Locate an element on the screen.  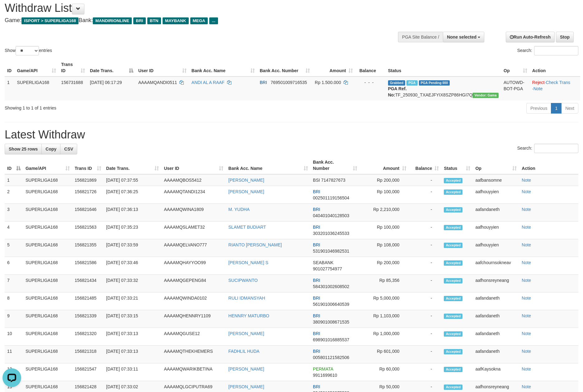
a: SUCIPWANTO is located at coordinates (243, 280).